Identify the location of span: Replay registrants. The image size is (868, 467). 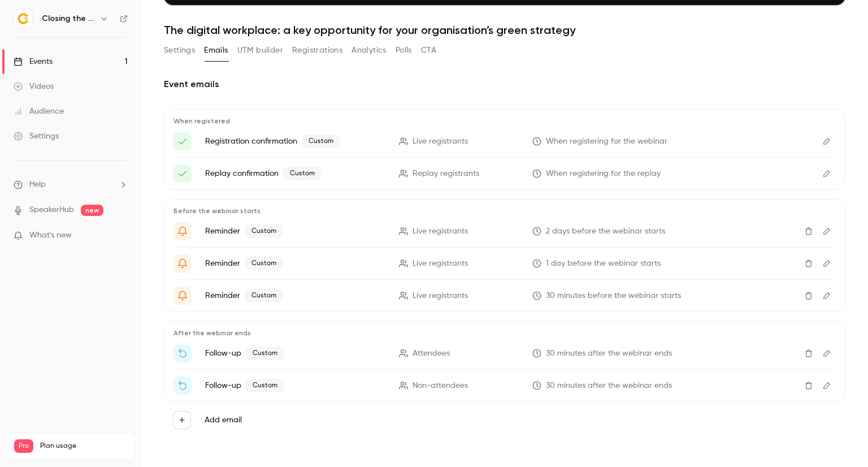
(446, 174).